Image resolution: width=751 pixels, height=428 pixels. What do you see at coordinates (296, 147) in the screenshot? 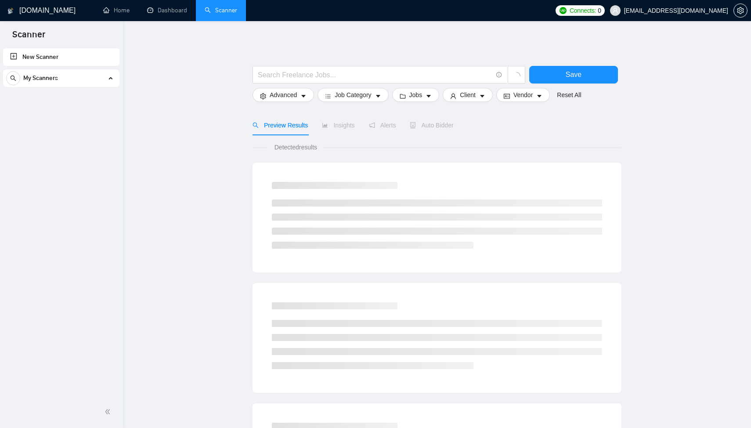
I see `span: Detected results` at bounding box center [296, 147].